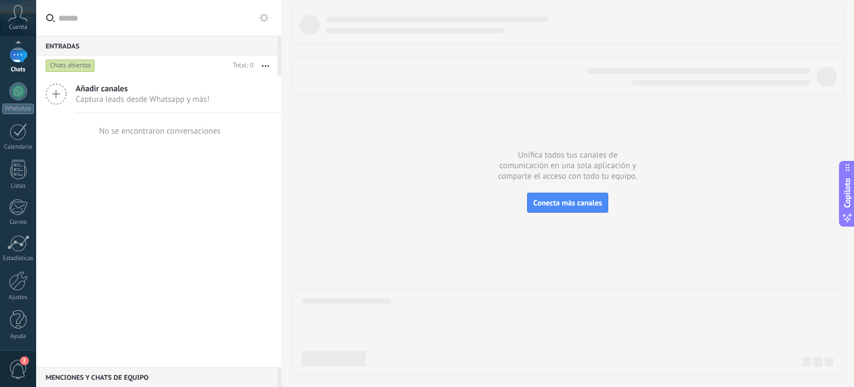 The image size is (854, 387). What do you see at coordinates (18, 108) in the screenshot?
I see `font: WhatsApp` at bounding box center [18, 108].